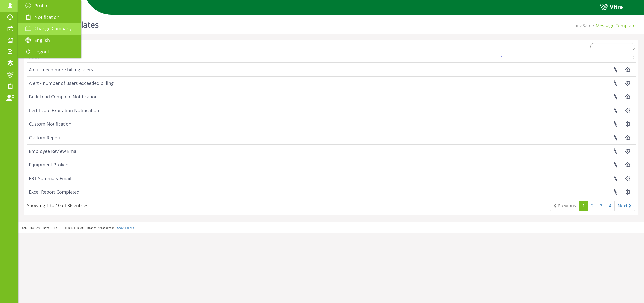 Image resolution: width=644 pixels, height=303 pixels. Describe the element at coordinates (265, 165) in the screenshot. I see `td: Equipment Broken` at that location.